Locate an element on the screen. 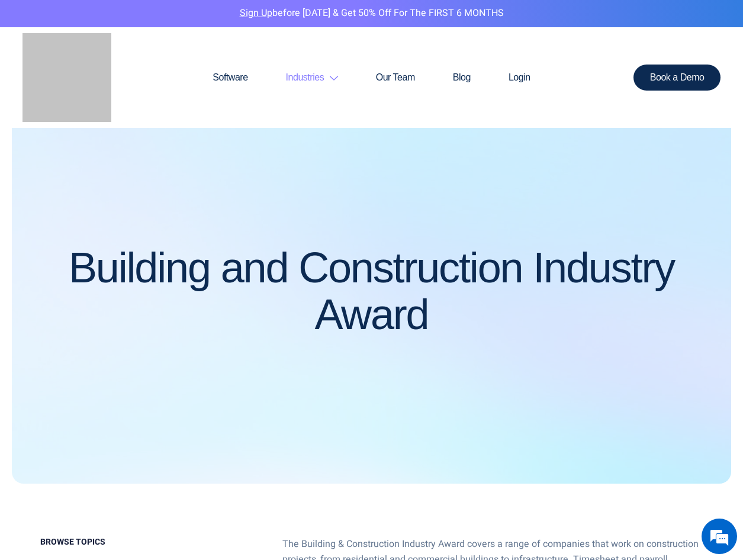 The width and height of the screenshot is (743, 560). a: Book a Demo is located at coordinates (678, 78).